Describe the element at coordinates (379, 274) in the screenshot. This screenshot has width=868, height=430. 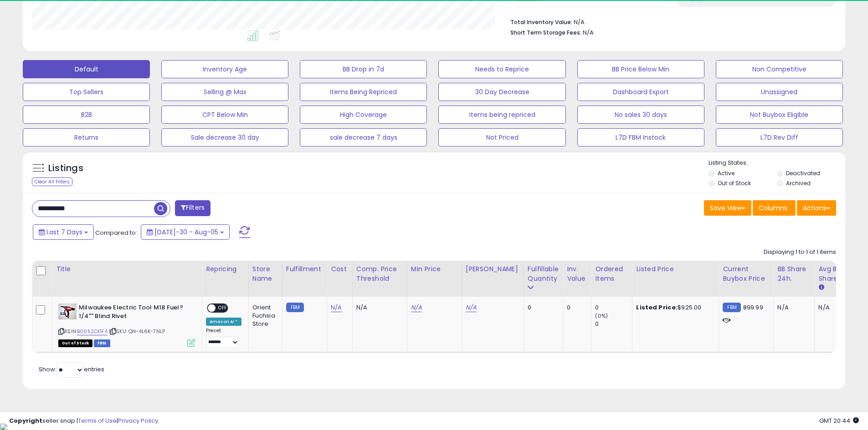
I see `div: Comp. Price Threshold` at that location.